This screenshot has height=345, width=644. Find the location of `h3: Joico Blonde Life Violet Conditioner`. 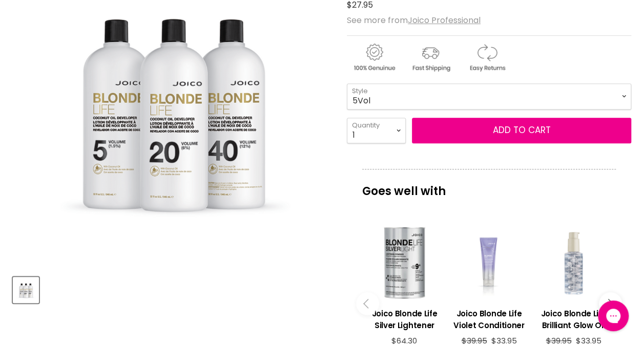

h3: Joico Blonde Life Violet Conditioner is located at coordinates (489, 319).